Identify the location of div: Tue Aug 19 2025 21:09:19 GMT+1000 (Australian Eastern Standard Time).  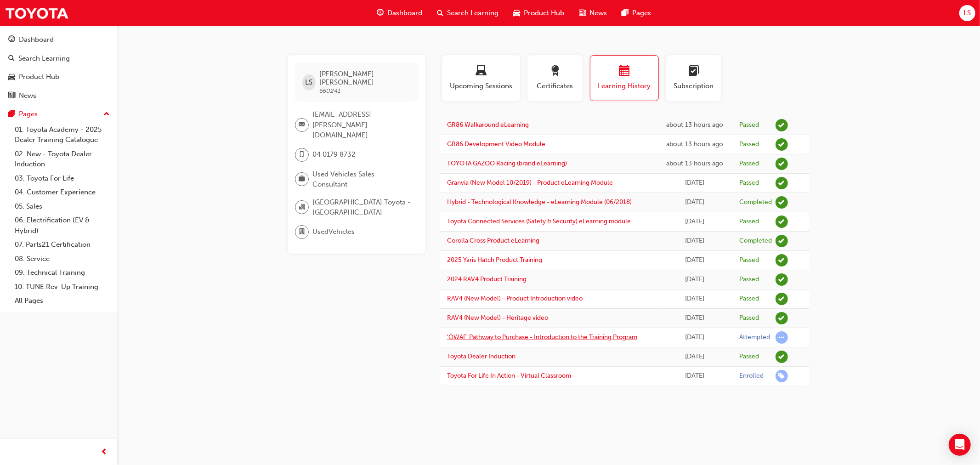
(694, 163).